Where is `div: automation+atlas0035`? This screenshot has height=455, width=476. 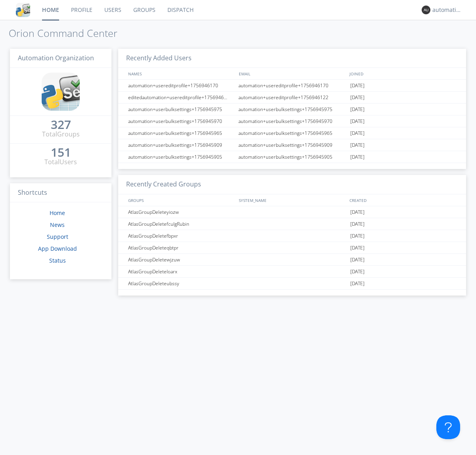 div: automation+atlas0035 is located at coordinates (447, 10).